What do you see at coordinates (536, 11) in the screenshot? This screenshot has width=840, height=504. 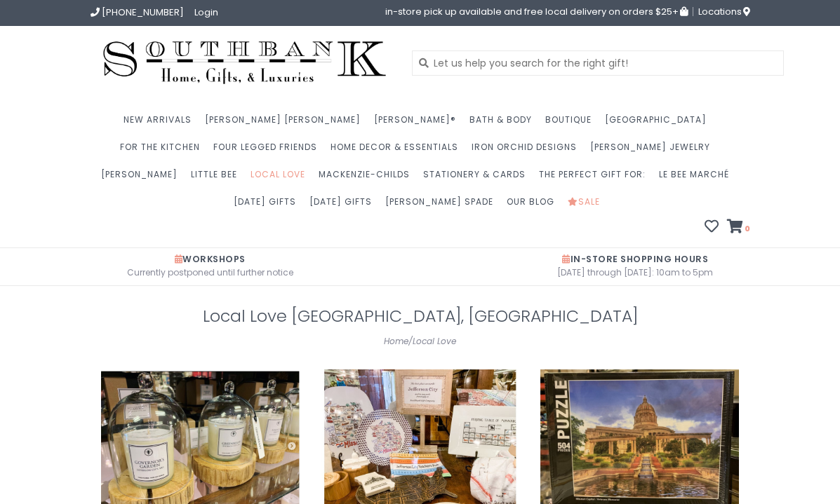 I see `span: in-store pick up available and free local delivery on orders $25+` at bounding box center [536, 11].